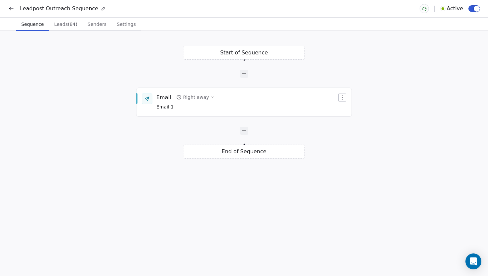 The height and width of the screenshot is (276, 488). I want to click on div: Right away, so click(196, 97).